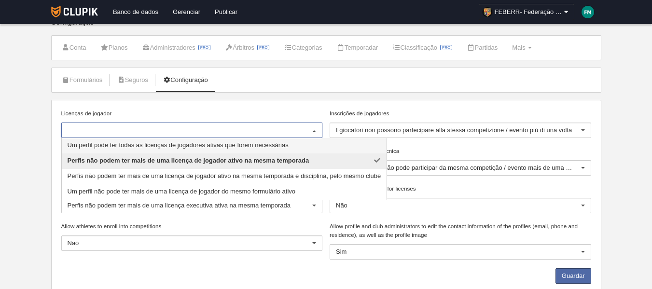 This screenshot has width=652, height=289. Describe the element at coordinates (82, 80) in the screenshot. I see `a: Formulários` at that location.